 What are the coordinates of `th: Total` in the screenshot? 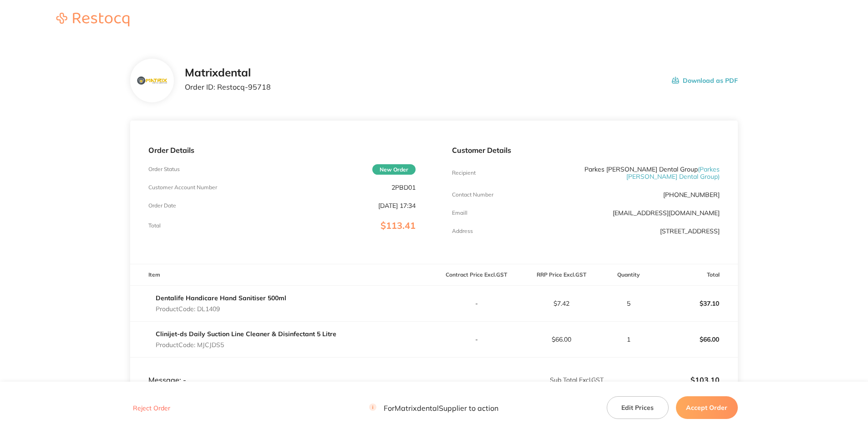 It's located at (695, 275).